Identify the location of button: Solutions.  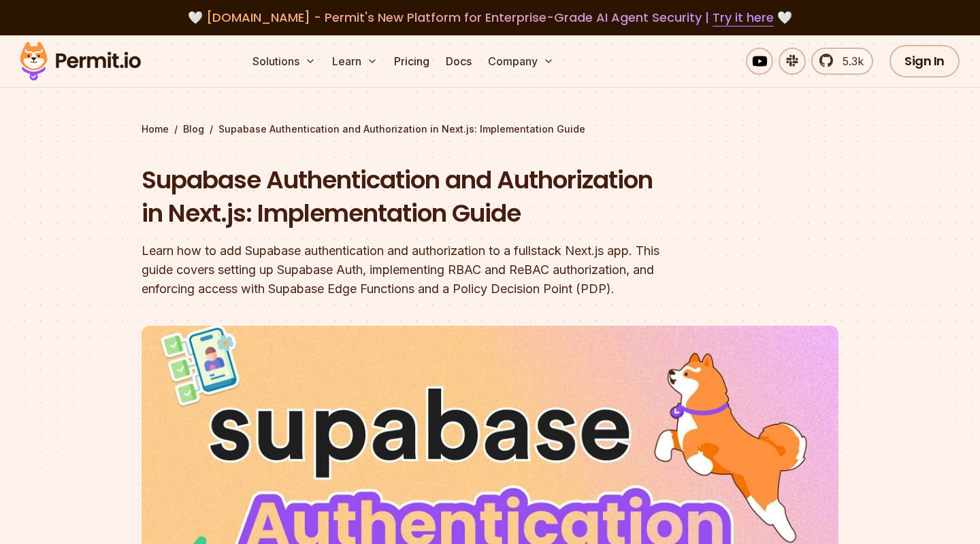
(284, 61).